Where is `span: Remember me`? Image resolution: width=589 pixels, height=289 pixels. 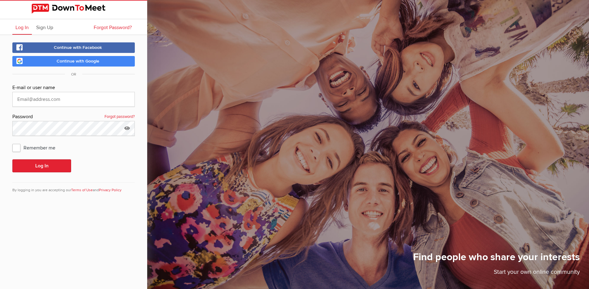
span: Remember me is located at coordinates (37, 148).